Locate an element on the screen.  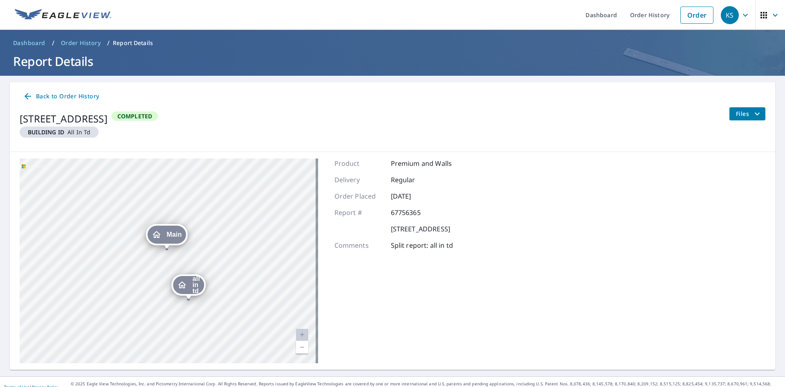
img: EV Logo is located at coordinates (63, 15).